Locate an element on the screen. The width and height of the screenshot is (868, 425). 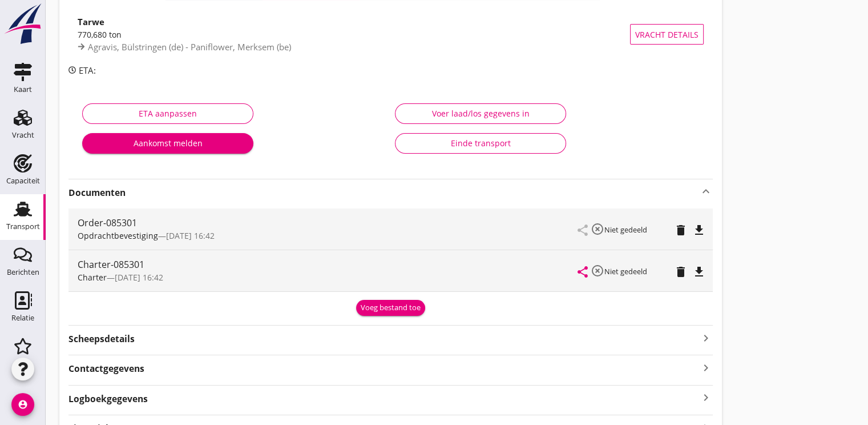
img: logo-small.a267ee39.svg is located at coordinates (23, 24).